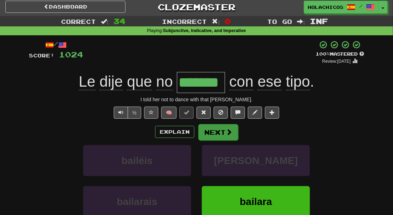 The width and height of the screenshot is (393, 215). Describe the element at coordinates (238, 113) in the screenshot. I see `button: Discuss sentence (alt+u)` at that location.